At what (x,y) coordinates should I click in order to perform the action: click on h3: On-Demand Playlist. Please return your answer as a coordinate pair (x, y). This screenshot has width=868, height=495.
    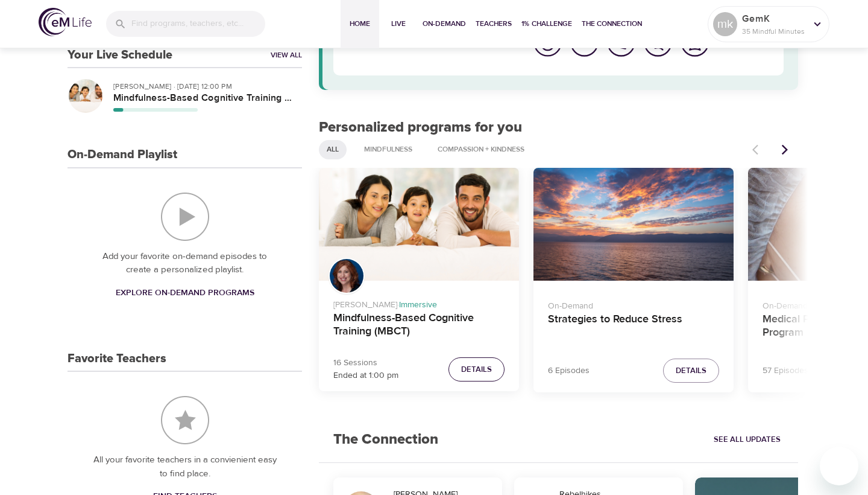
    Looking at the image, I should click on (122, 154).